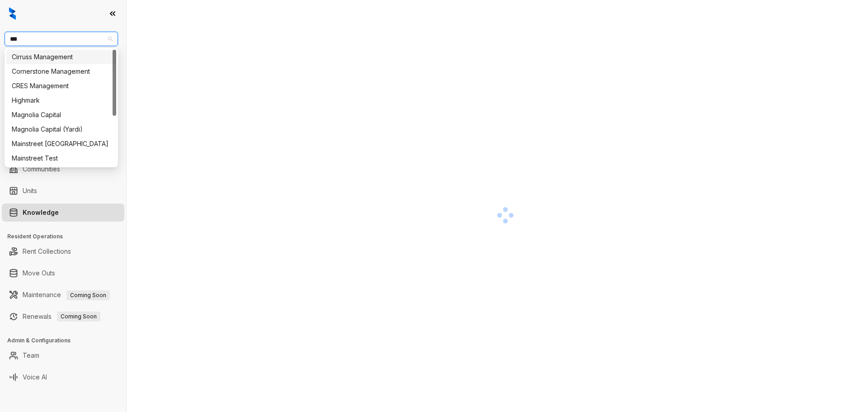  I want to click on a: RenewalsComing Soon, so click(62, 317).